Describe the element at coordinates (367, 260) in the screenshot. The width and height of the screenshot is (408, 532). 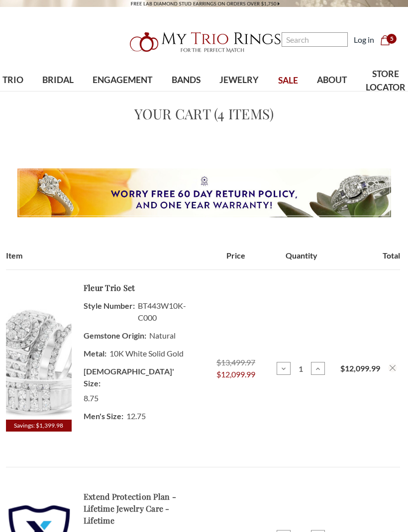
I see `th: Total` at that location.